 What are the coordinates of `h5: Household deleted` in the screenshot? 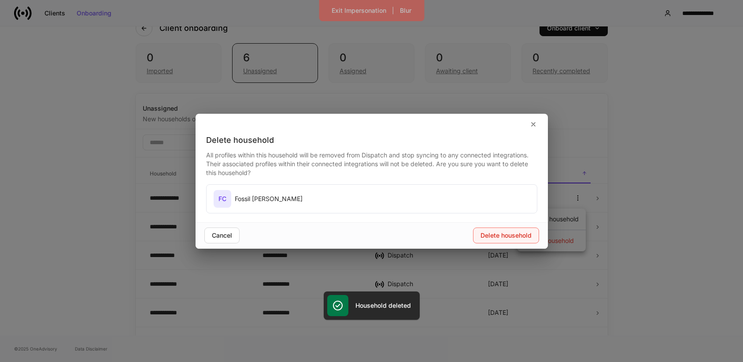 It's located at (383, 305).